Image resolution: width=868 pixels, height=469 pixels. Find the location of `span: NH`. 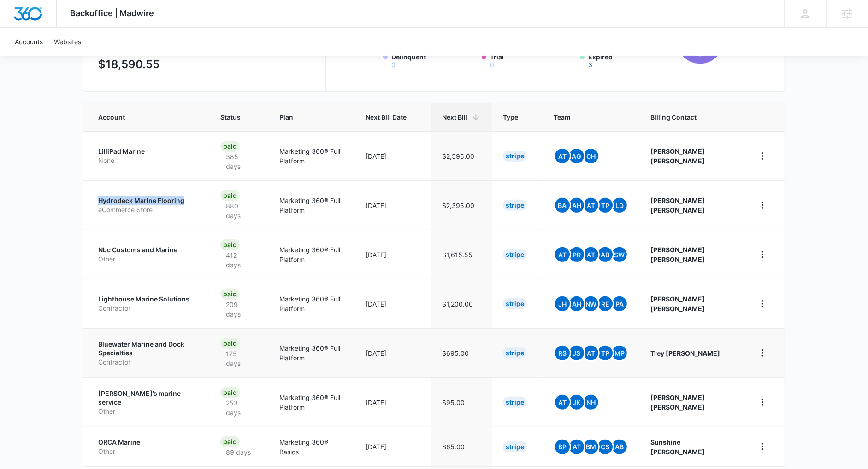

span: NH is located at coordinates (591, 402).